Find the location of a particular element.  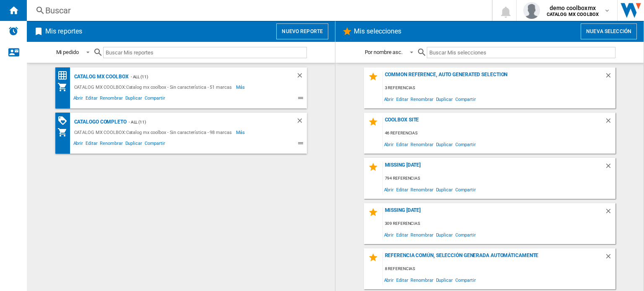

div: Mi pedido is located at coordinates (68, 52).